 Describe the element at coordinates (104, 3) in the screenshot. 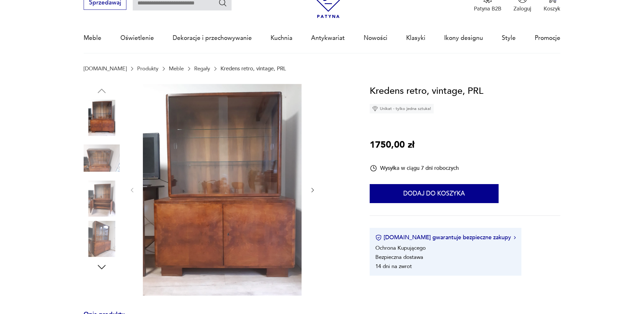

I see `a: Sprzedawaj` at that location.